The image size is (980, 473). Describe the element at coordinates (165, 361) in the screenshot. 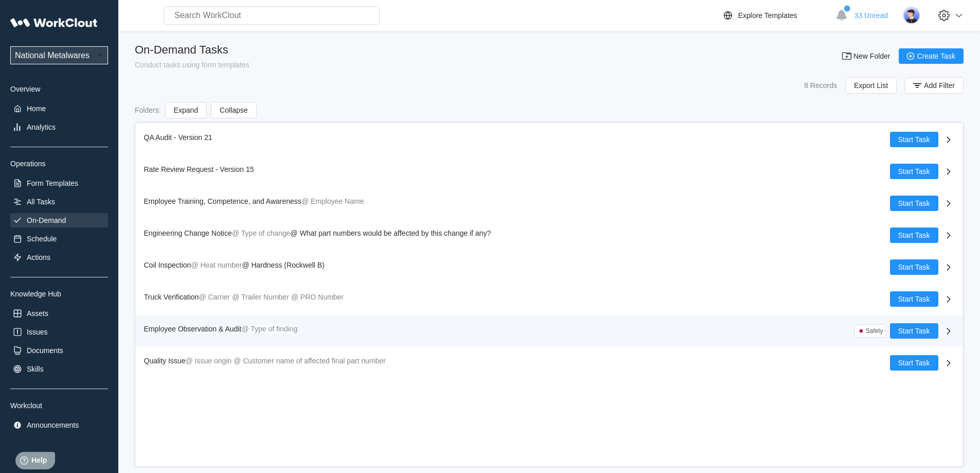

I see `span: Quality Issue` at that location.